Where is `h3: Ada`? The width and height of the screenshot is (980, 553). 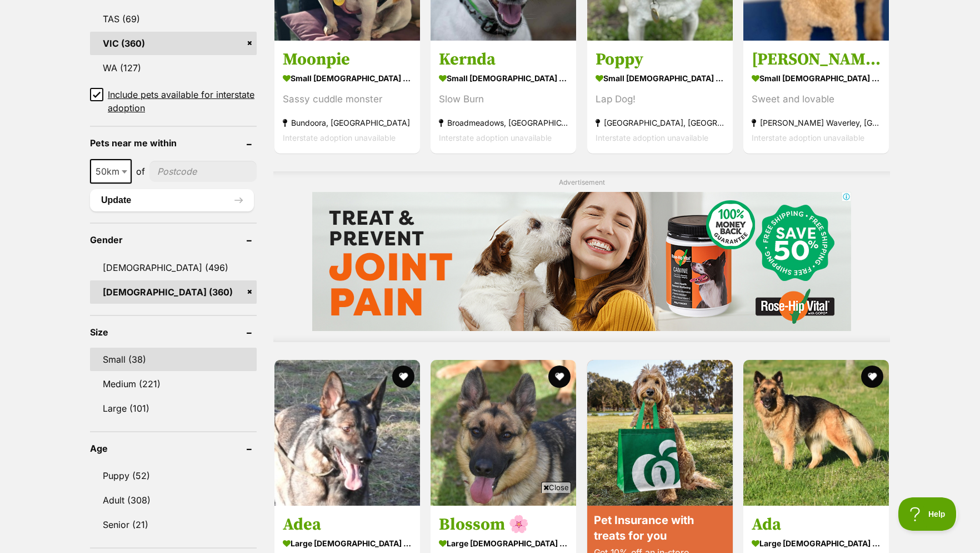
h3: Ada is located at coordinates (816, 524).